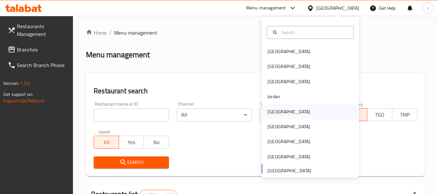 This screenshot has width=438, height=194. I want to click on button: Yes, so click(131, 142).